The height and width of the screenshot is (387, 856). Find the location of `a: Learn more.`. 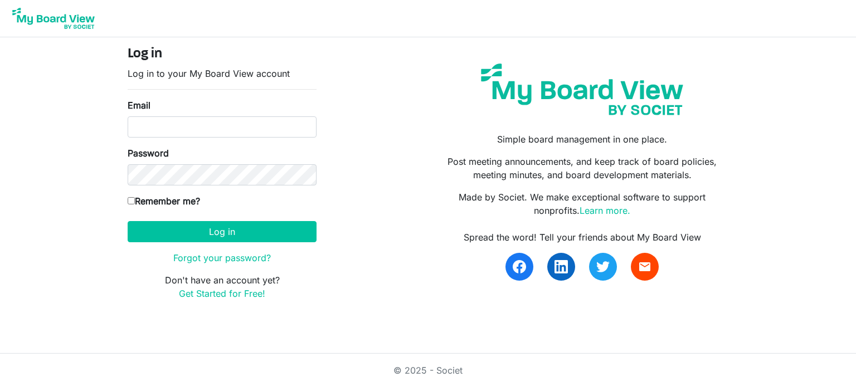

a: Learn more. is located at coordinates (604, 211).